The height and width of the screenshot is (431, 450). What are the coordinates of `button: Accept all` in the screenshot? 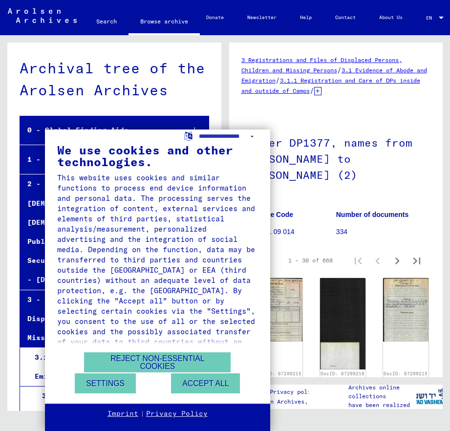 It's located at (205, 383).